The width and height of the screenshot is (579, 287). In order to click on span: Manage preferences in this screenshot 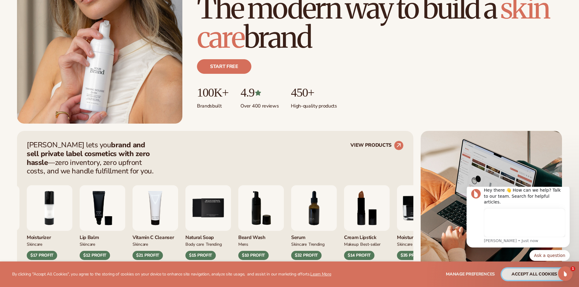, I will do `click(470, 274)`.